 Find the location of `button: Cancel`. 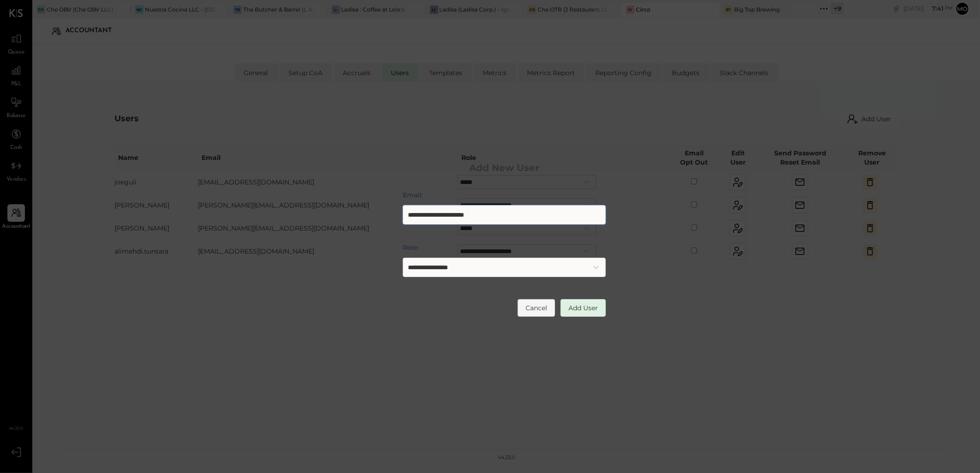

button: Cancel is located at coordinates (536, 308).